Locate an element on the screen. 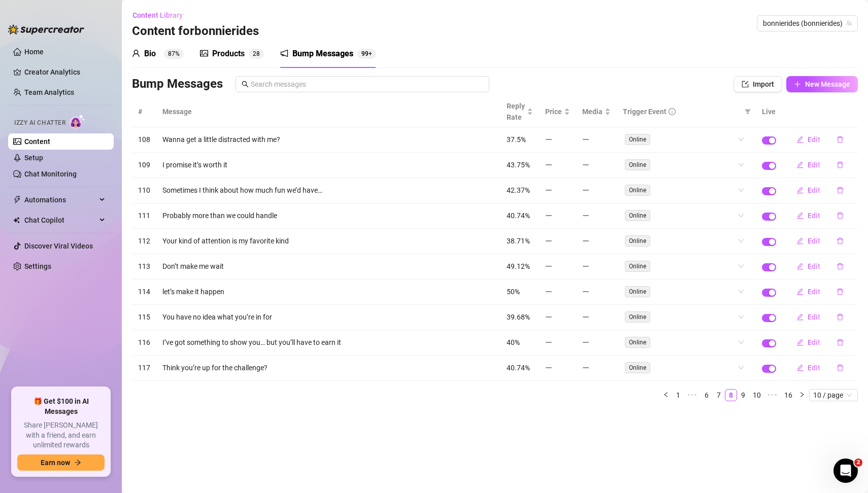 The width and height of the screenshot is (868, 493). td: 110 is located at coordinates (144, 191).